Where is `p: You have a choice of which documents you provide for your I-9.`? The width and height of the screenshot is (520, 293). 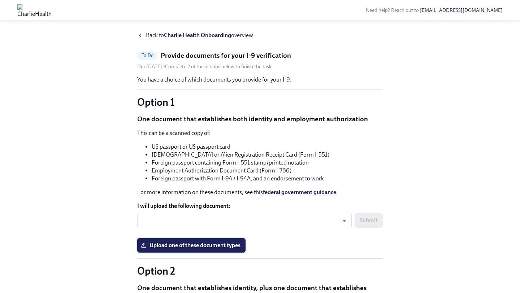
p: You have a choice of which documents you provide for your I-9. is located at coordinates (260, 80).